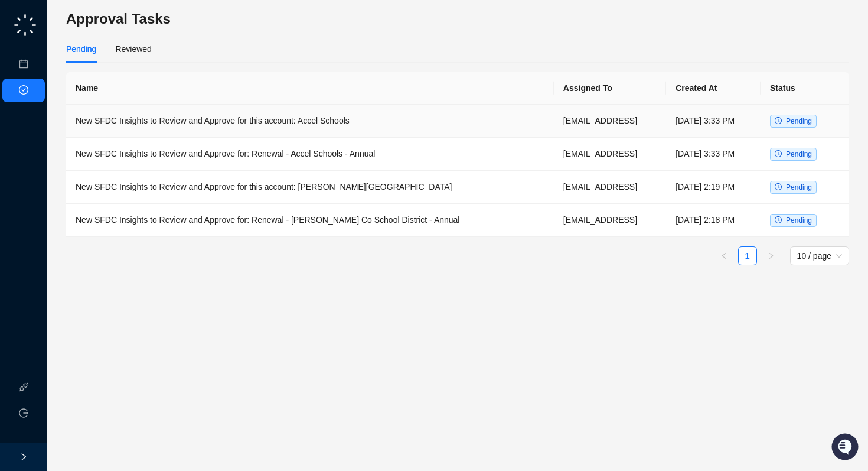  Describe the element at coordinates (22, 117) in the screenshot. I see `img: 5124521997842_fc6d7dfcefe973c2e489_88.png` at that location.